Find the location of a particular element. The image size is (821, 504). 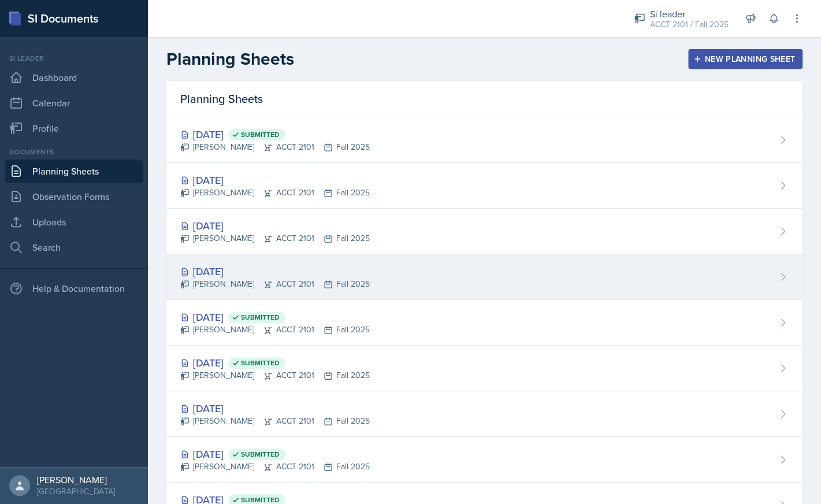

a: Observation Forms is located at coordinates (74, 197).